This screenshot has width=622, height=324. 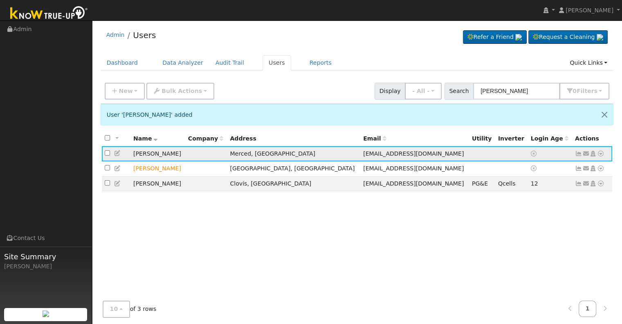 I want to click on span: Email, so click(x=375, y=138).